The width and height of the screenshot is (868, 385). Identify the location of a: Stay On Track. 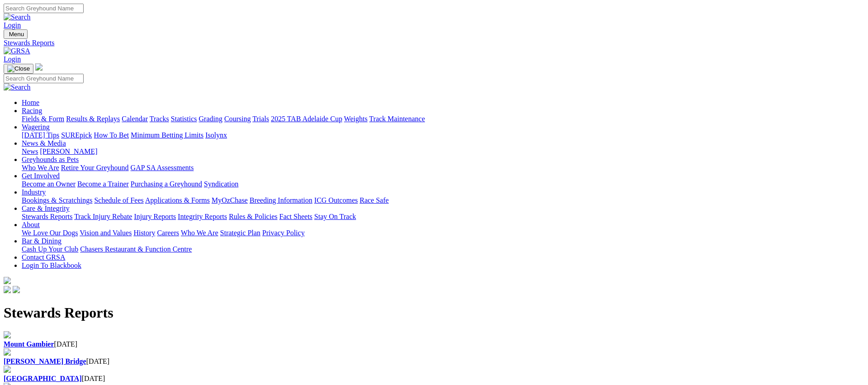
(335, 216).